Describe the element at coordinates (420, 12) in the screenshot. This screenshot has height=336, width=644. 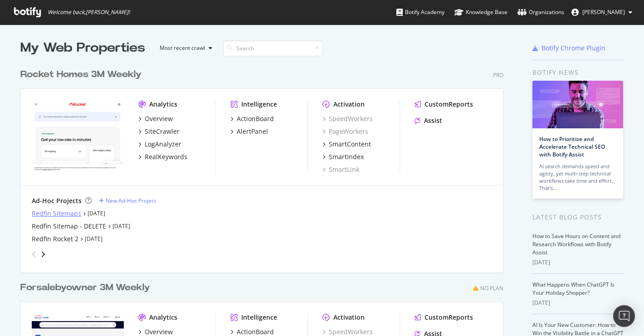
I see `div: Botify Academy` at that location.